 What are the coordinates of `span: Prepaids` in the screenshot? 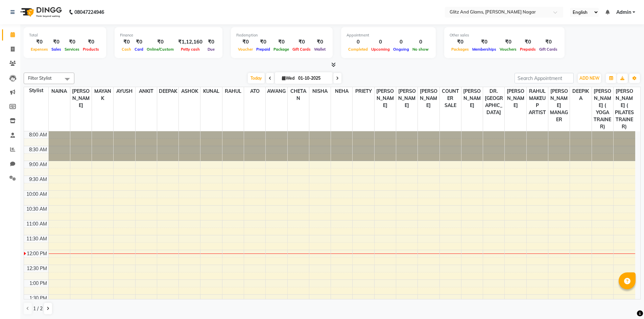 It's located at (528, 49).